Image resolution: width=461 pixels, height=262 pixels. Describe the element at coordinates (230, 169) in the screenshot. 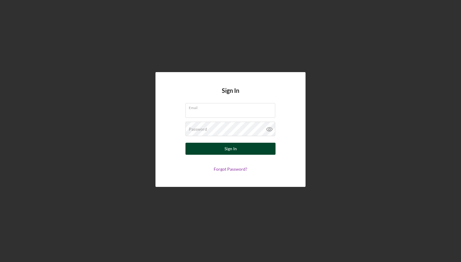

I see `a: Forgot Password?` at that location.